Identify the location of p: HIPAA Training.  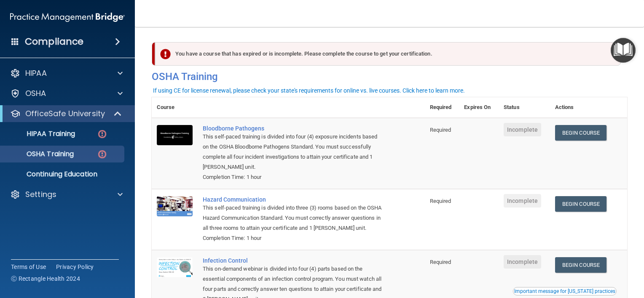
(40, 134).